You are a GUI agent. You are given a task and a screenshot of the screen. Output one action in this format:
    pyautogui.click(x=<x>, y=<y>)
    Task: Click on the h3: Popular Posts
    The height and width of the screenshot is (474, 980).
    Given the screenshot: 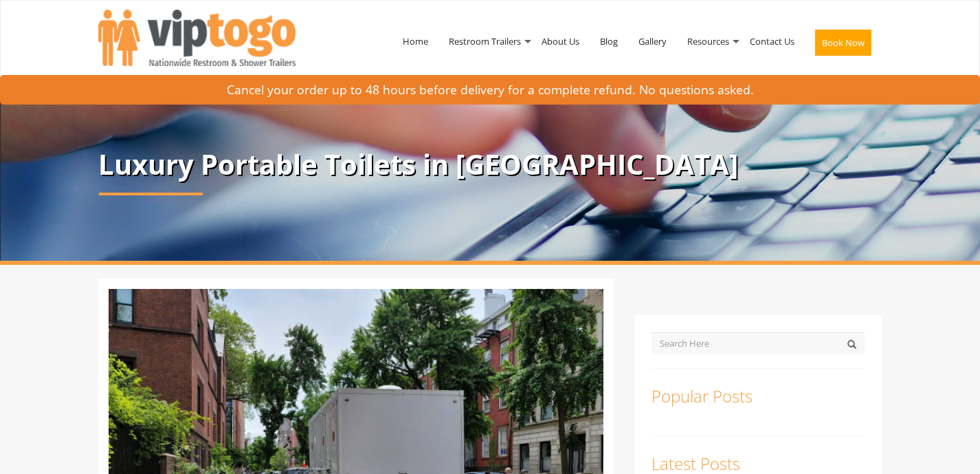 What is the action you would take?
    pyautogui.click(x=759, y=397)
    